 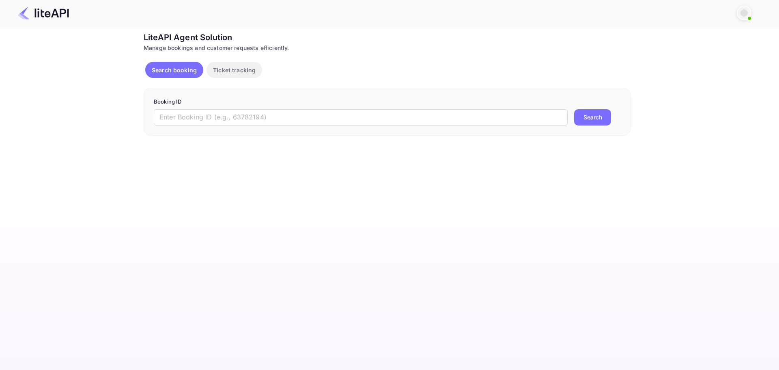 I want to click on p: Ticket tracking, so click(x=234, y=70).